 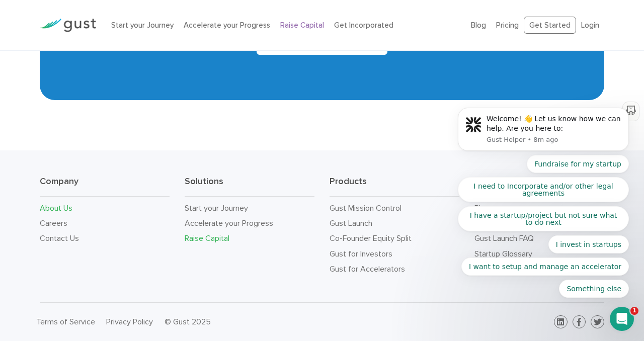 What do you see at coordinates (100, 269) in the screenshot?
I see `button: Quick reply: I have a startup/project but not sure what to do next` at bounding box center [100, 269].